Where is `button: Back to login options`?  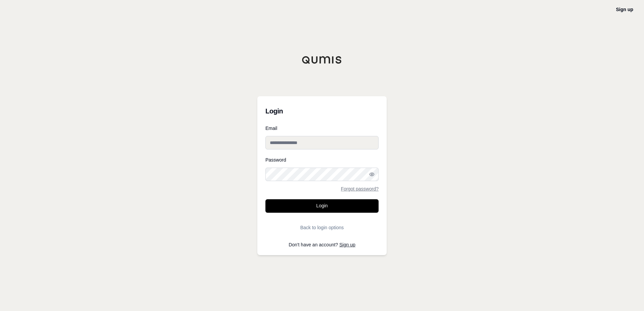
button: Back to login options is located at coordinates (322, 228).